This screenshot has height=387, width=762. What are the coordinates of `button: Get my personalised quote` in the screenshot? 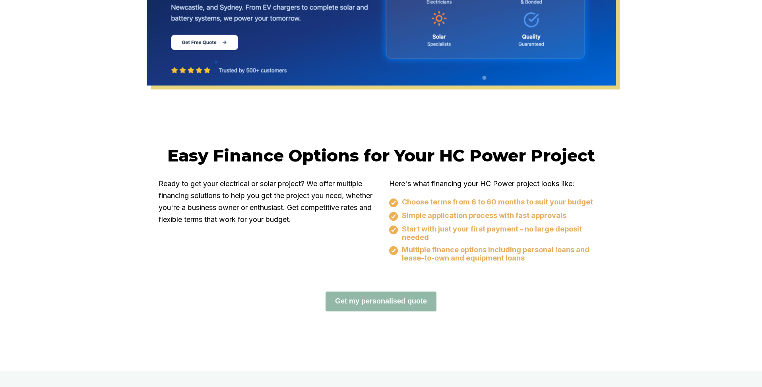 It's located at (381, 301).